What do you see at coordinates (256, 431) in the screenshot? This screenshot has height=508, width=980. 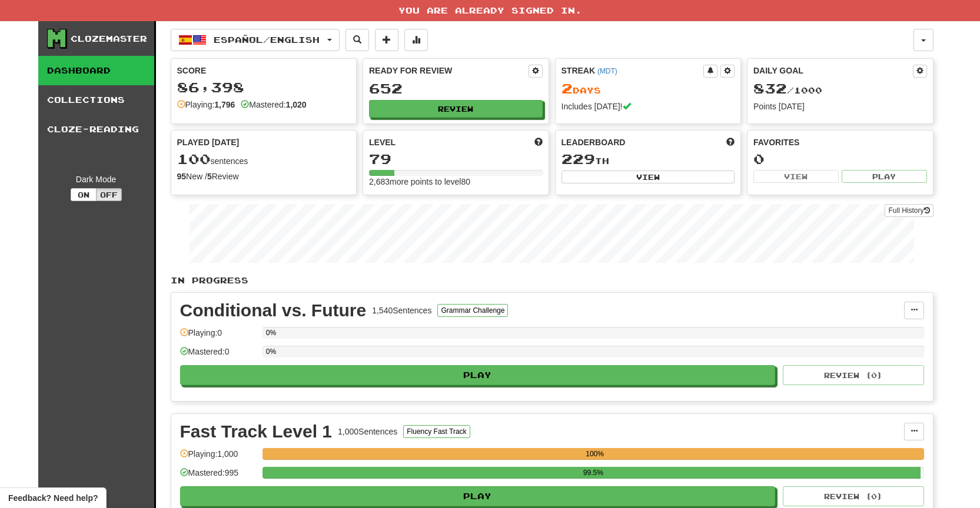 I see `div: Fast Track Level 1` at bounding box center [256, 431].